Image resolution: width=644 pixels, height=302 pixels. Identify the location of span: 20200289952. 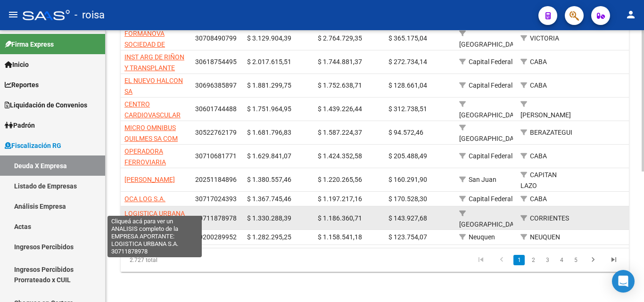
(216, 237).